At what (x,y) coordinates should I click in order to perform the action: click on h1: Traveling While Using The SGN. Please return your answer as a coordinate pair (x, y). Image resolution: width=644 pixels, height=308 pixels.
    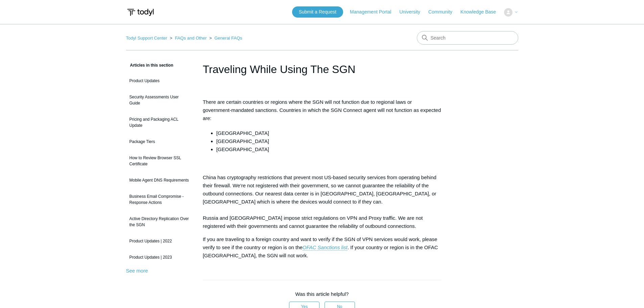
    Looking at the image, I should click on (322, 69).